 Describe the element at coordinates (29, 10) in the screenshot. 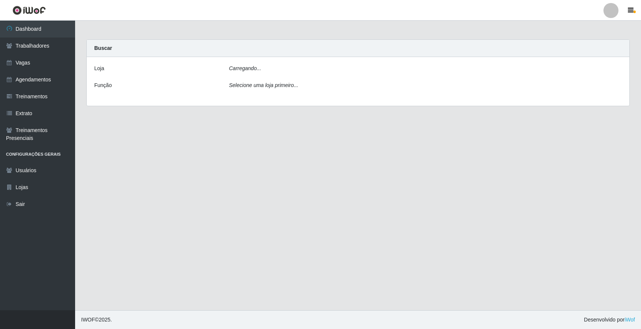

I see `img: CoreUI Logo` at that location.